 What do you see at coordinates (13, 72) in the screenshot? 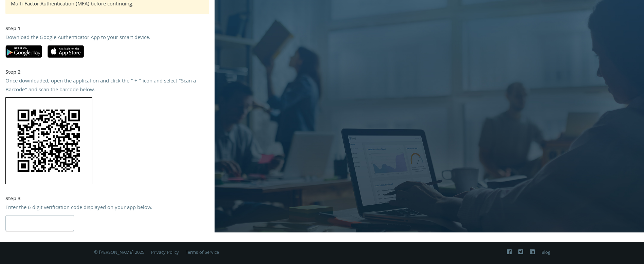
I see `strong: Step 2` at bounding box center [13, 72].